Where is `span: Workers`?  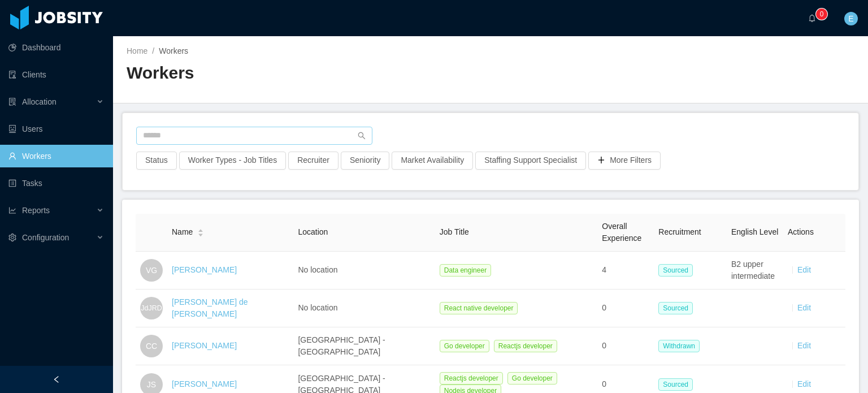 span: Workers is located at coordinates (174, 51).